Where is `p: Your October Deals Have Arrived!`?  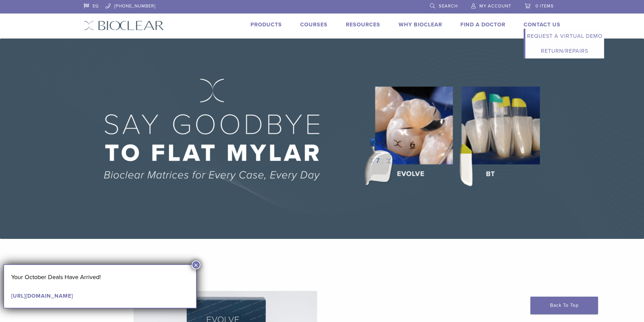 p: Your October Deals Have Arrived! is located at coordinates (100, 277).